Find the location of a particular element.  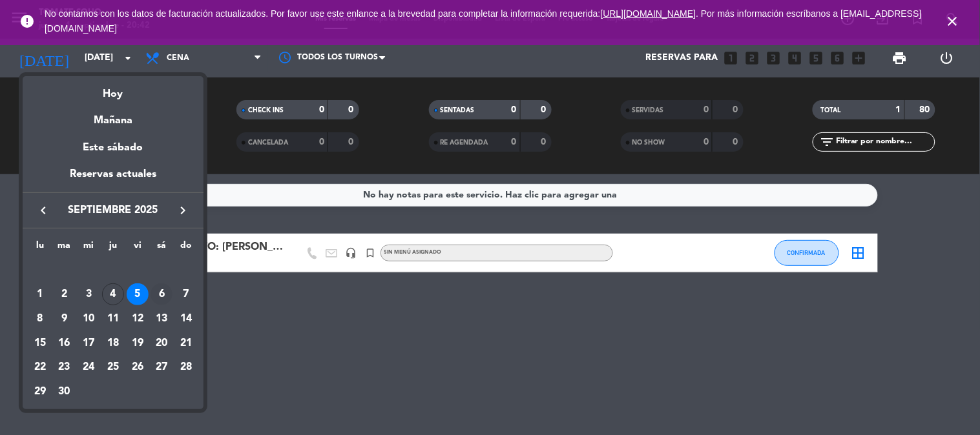

td: 8 de septiembre de 2025 is located at coordinates (40, 319).